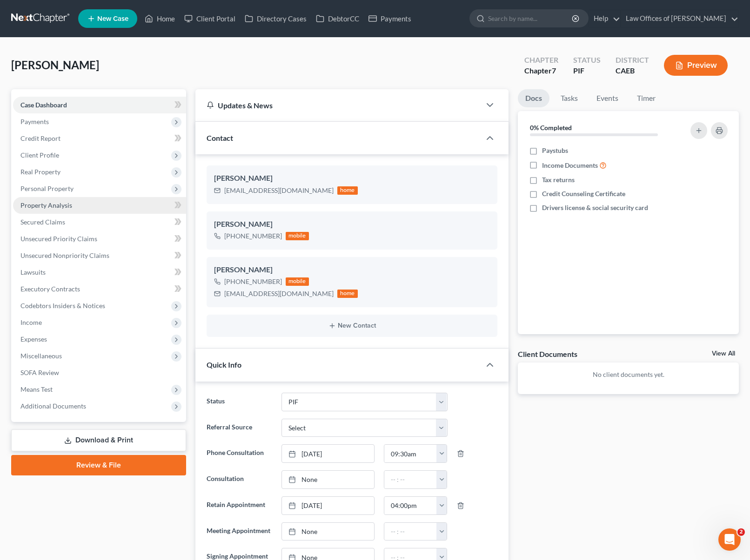 The width and height of the screenshot is (750, 560). What do you see at coordinates (554, 70) in the screenshot?
I see `span: 7` at bounding box center [554, 70].